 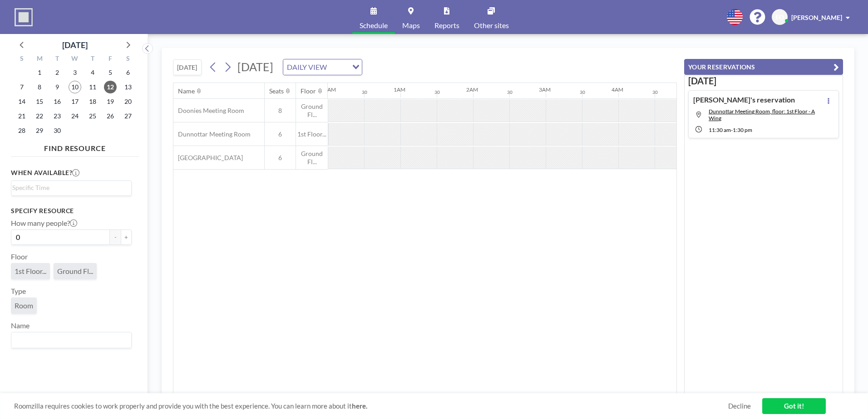 What do you see at coordinates (308, 91) in the screenshot?
I see `div: Floor` at bounding box center [308, 91].